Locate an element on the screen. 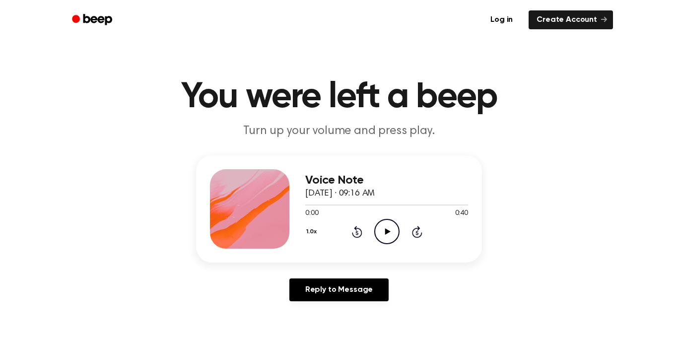  a: Beep is located at coordinates (93, 20).